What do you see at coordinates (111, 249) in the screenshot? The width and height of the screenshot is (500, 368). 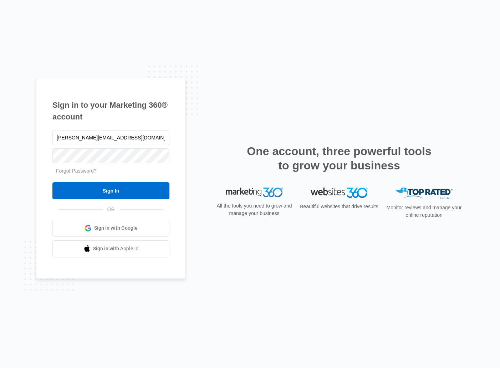 I see `a: Sign in with Apple Id` at bounding box center [111, 249].